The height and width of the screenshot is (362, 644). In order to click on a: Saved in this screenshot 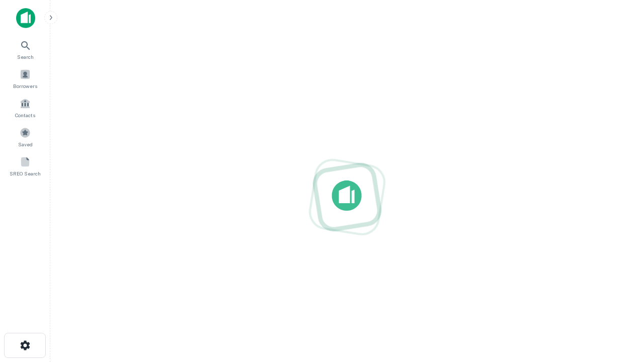, I will do `click(25, 137)`.